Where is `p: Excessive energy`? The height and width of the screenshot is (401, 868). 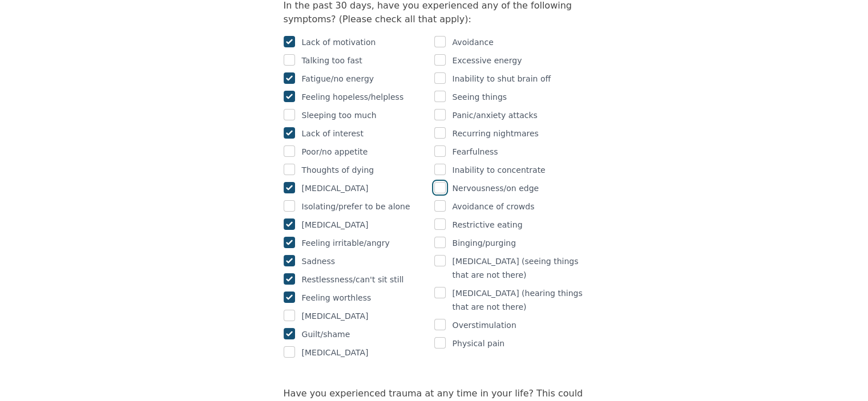 p: Excessive energy is located at coordinates (487, 61).